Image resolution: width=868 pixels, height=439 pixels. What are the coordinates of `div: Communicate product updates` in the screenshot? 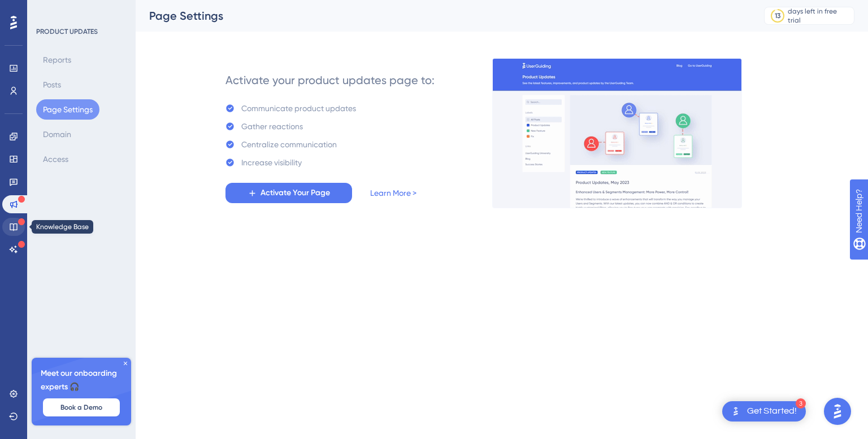 It's located at (298, 109).